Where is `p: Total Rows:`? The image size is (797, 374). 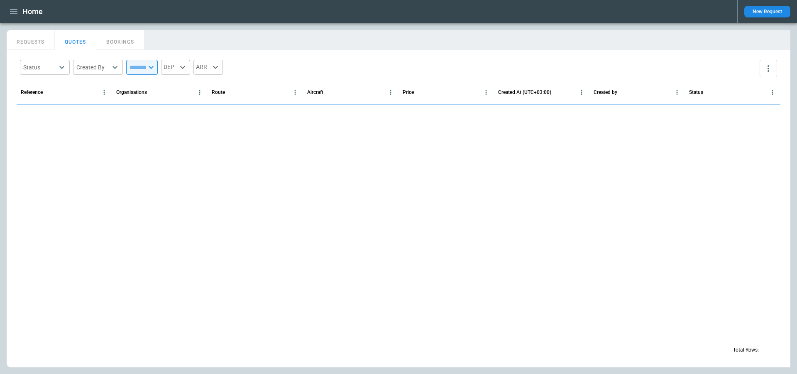 p: Total Rows: is located at coordinates (746, 350).